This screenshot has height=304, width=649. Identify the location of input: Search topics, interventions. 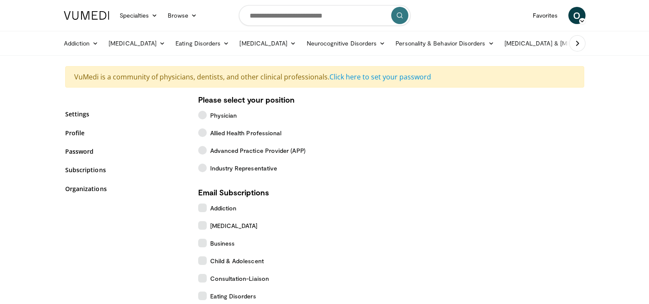
(325, 15).